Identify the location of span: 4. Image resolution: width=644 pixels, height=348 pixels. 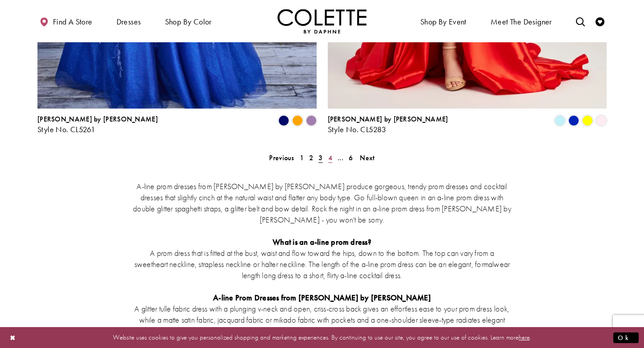
(330, 158).